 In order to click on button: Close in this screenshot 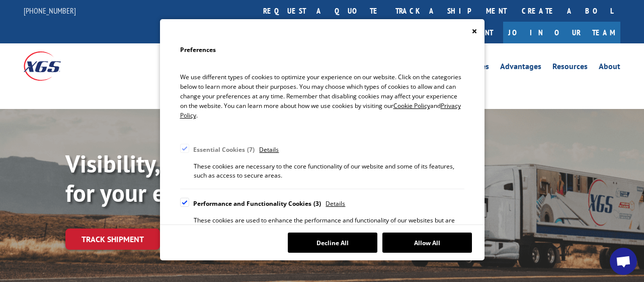, I will do `click(475, 31)`.